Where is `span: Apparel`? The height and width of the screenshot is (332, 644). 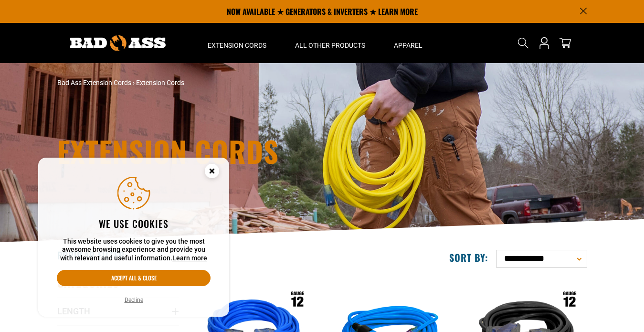
span: Apparel is located at coordinates (408, 45).